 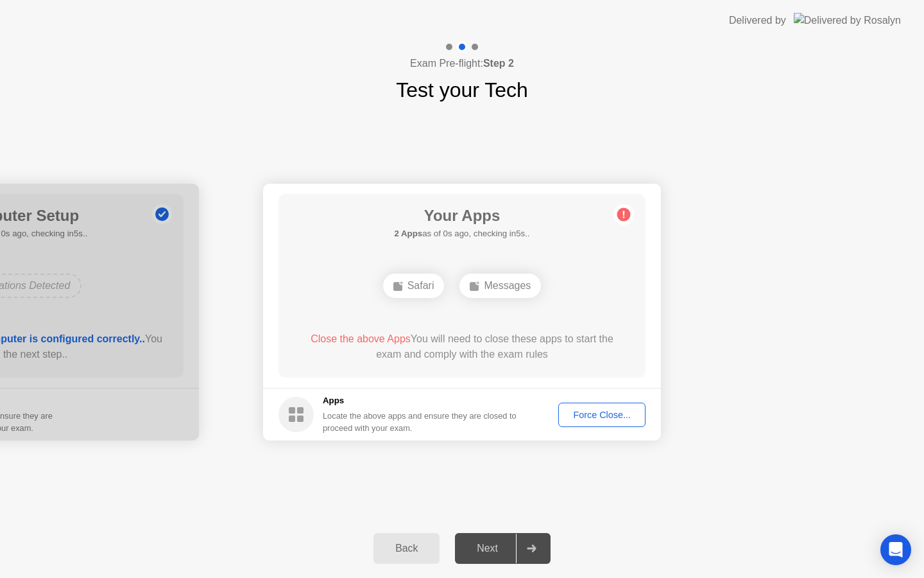 What do you see at coordinates (360, 338) in the screenshot?
I see `span: Close the above Apps` at bounding box center [360, 338].